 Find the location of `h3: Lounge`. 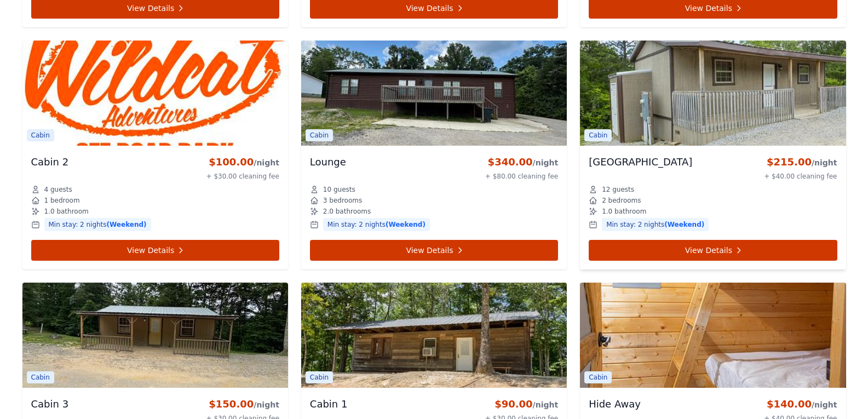

h3: Lounge is located at coordinates (328, 162).